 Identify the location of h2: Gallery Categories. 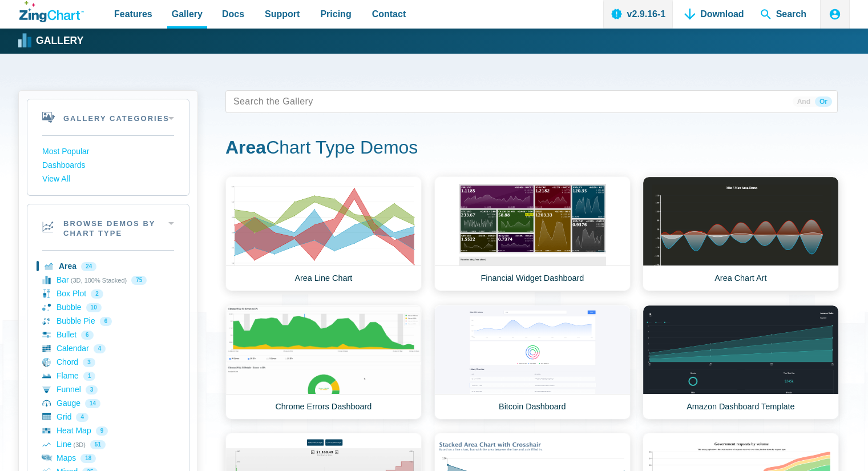
(108, 117).